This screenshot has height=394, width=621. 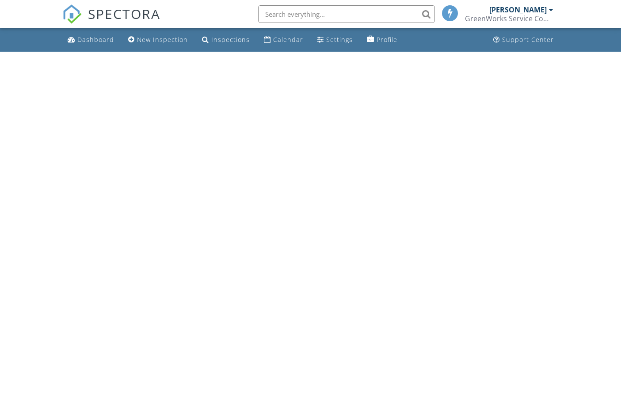 I want to click on div: Calendar, so click(x=288, y=39).